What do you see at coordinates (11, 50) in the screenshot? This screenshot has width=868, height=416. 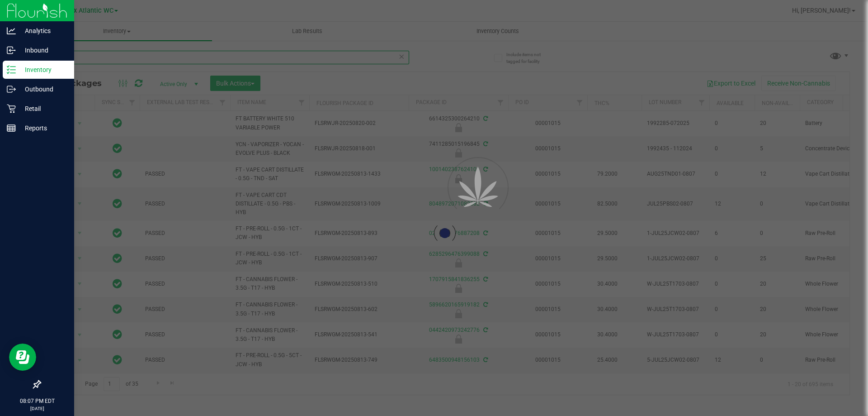 I see `inline-svg: Inbound` at bounding box center [11, 50].